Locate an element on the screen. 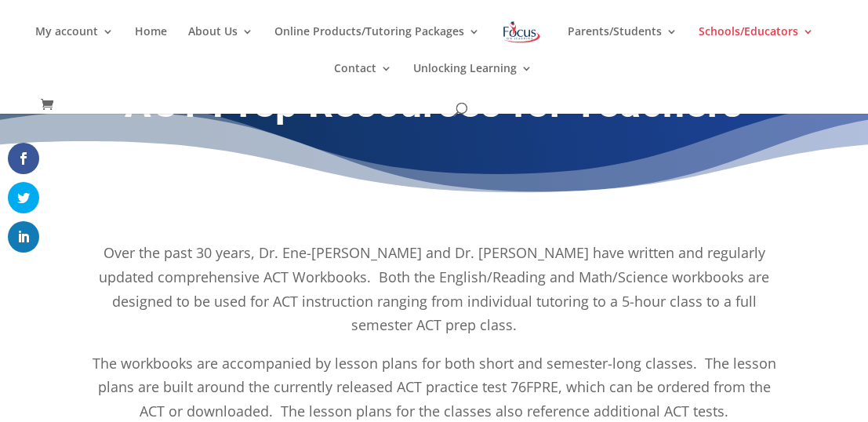 The image size is (868, 422). a: Home is located at coordinates (151, 44).